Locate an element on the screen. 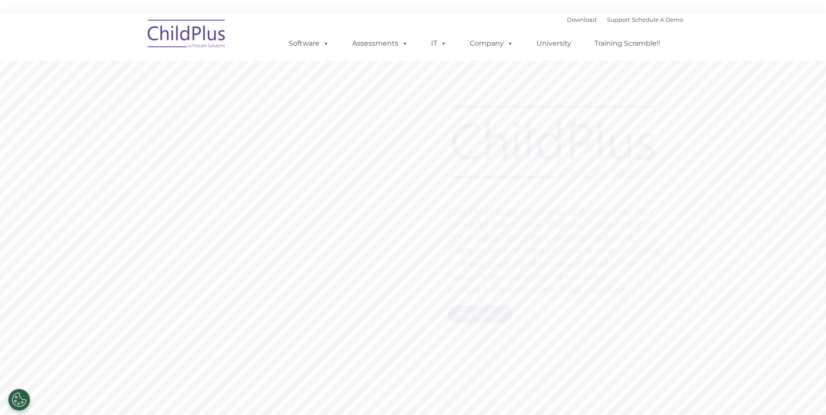  a: Get Started is located at coordinates (479, 315).